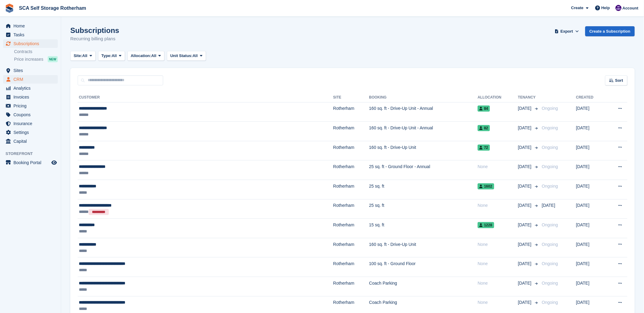 The height and width of the screenshot is (313, 644). I want to click on span: Capital, so click(32, 142).